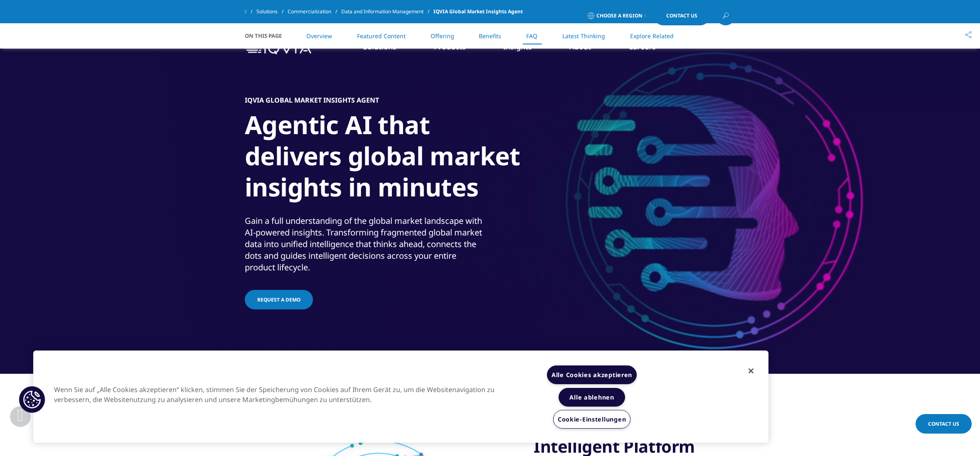  What do you see at coordinates (312, 100) in the screenshot?
I see `h5: IQVIA GLOBAL MARKET INSIGHTS AGENT` at bounding box center [312, 100].